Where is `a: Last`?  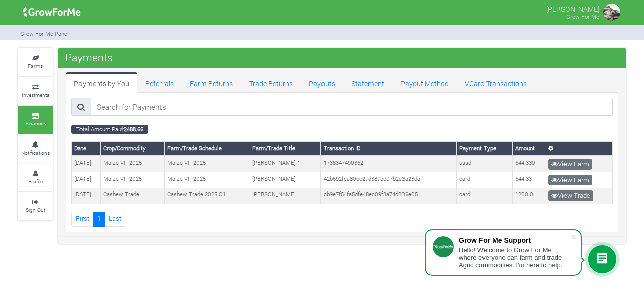
a: Last is located at coordinates (115, 218).